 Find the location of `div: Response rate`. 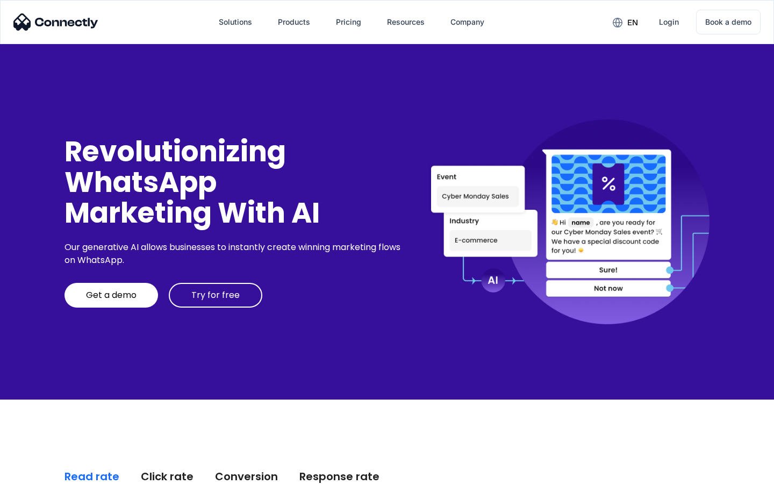

div: Response rate is located at coordinates (339, 476).